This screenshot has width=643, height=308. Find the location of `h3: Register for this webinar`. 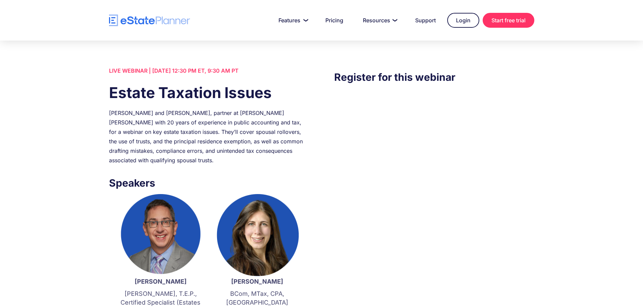

h3: Register for this webinar is located at coordinates (434, 77).